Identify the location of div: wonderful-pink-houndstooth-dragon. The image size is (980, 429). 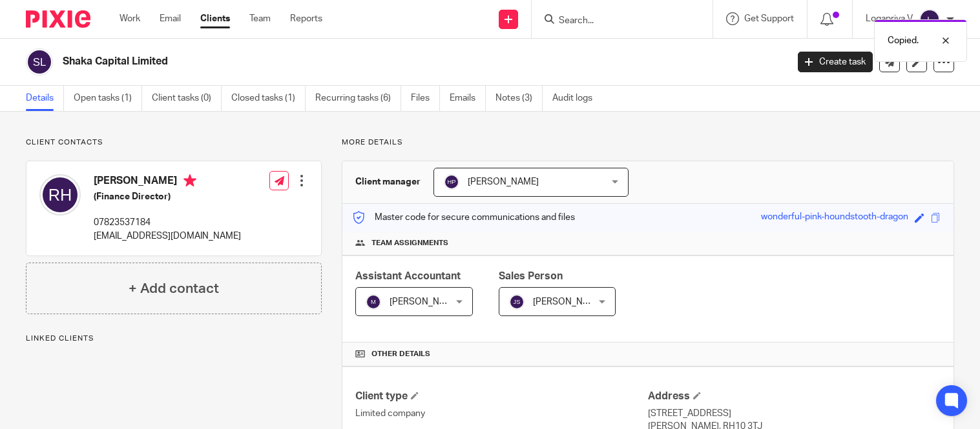
(834, 218).